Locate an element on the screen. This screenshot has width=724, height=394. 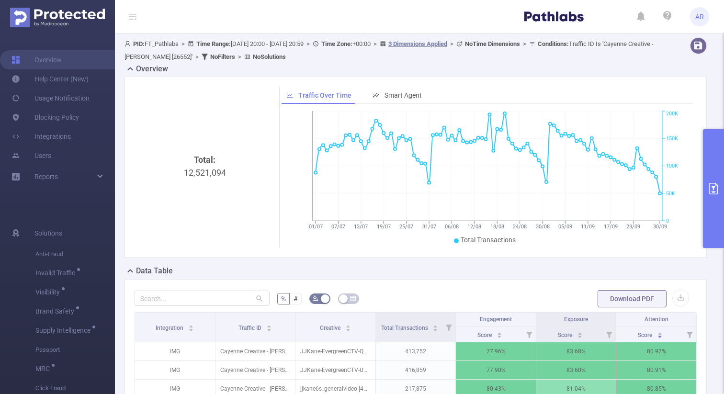
span: Integration is located at coordinates (170, 328).